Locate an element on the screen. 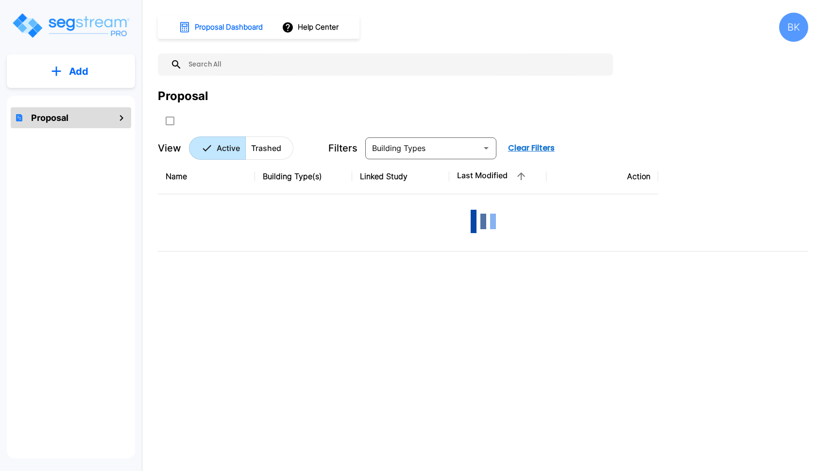 Image resolution: width=816 pixels, height=471 pixels. img: Logo is located at coordinates (70, 25).